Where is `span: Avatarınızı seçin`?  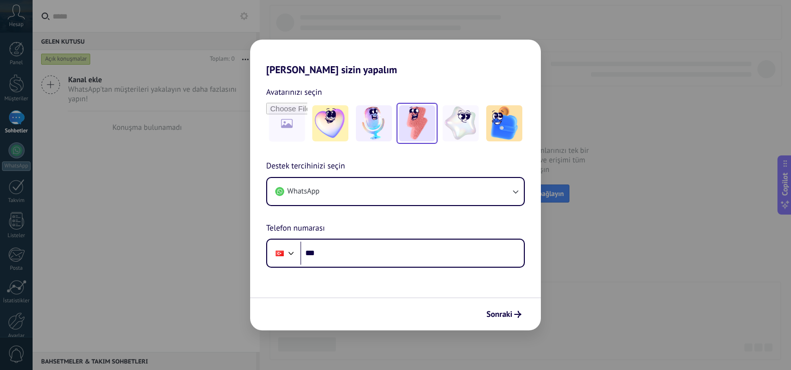
span: Avatarınızı seçin is located at coordinates (294, 92).